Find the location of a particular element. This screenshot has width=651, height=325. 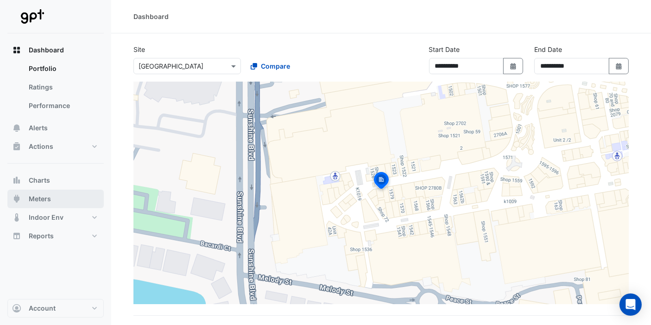

button: Reports is located at coordinates (56, 236).